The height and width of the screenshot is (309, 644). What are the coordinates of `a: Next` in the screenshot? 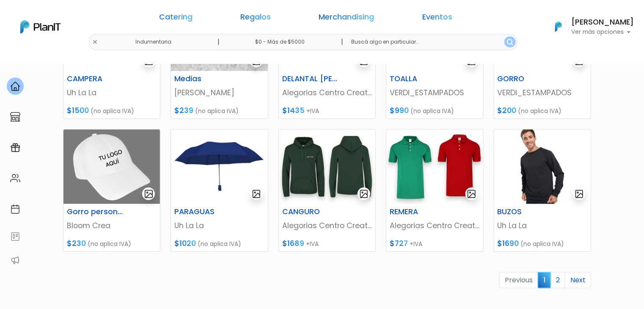 It's located at (578, 280).